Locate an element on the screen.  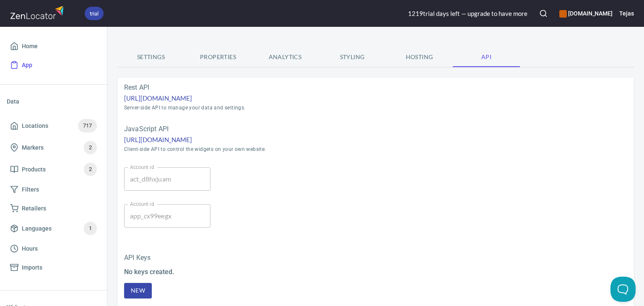
span: Home is located at coordinates (30, 46).